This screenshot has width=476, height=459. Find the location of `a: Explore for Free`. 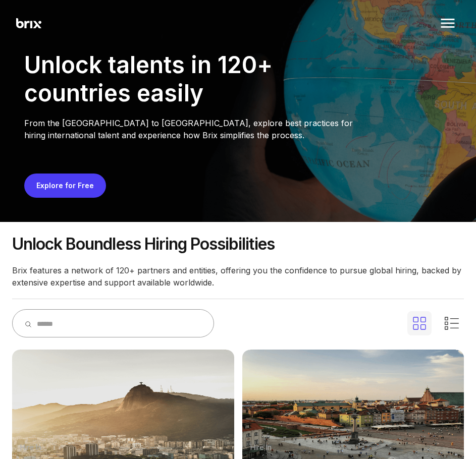

a: Explore for Free is located at coordinates (65, 185).